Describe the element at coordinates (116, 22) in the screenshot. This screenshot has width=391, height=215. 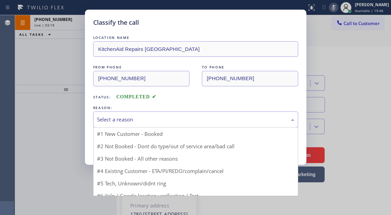
I see `h5: Classify the call` at that location.